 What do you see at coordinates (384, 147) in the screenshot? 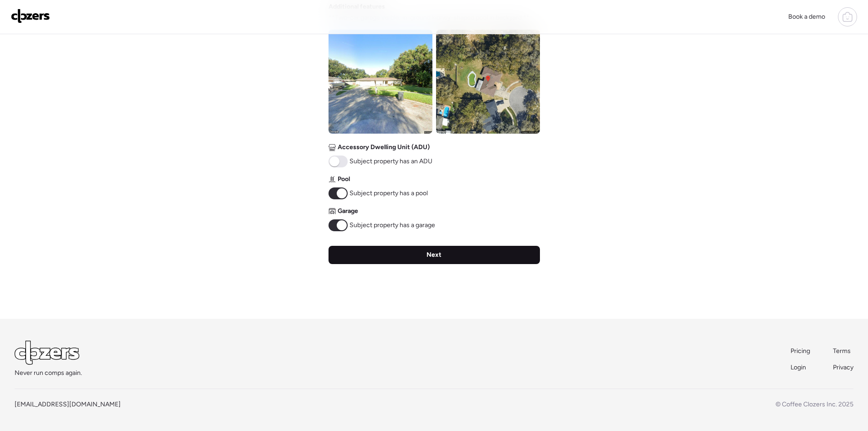
I see `span: Accessory Dwelling Unit (ADU)` at bounding box center [384, 147].